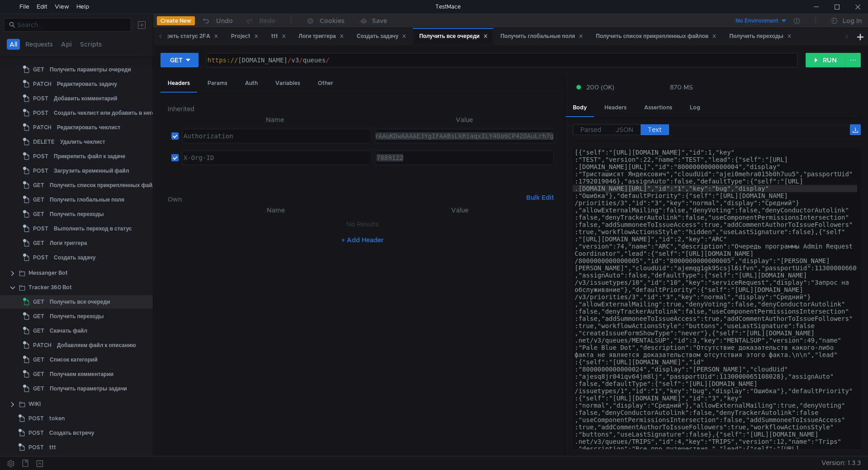 Image resolution: width=868 pixels, height=470 pixels. Describe the element at coordinates (325, 83) in the screenshot. I see `div: Other` at that location.